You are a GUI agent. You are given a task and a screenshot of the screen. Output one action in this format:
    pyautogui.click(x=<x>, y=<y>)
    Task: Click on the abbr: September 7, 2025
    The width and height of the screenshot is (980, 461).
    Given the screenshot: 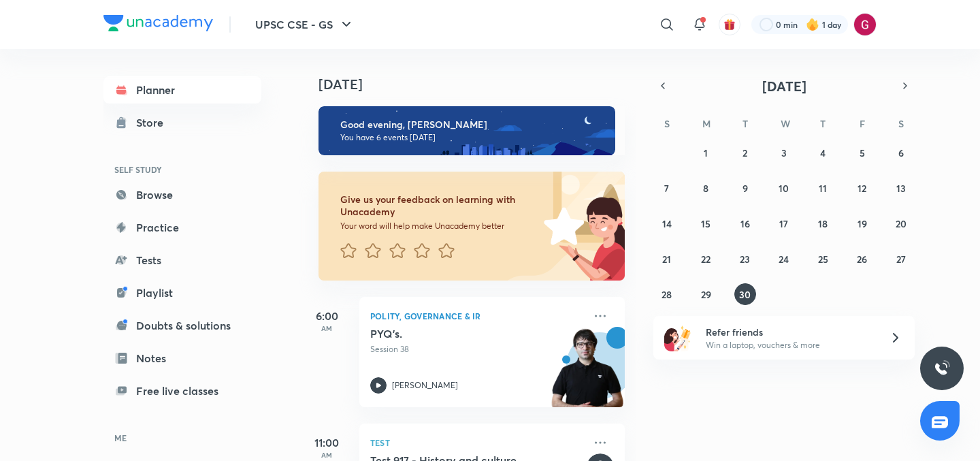 What is the action you would take?
    pyautogui.click(x=667, y=188)
    